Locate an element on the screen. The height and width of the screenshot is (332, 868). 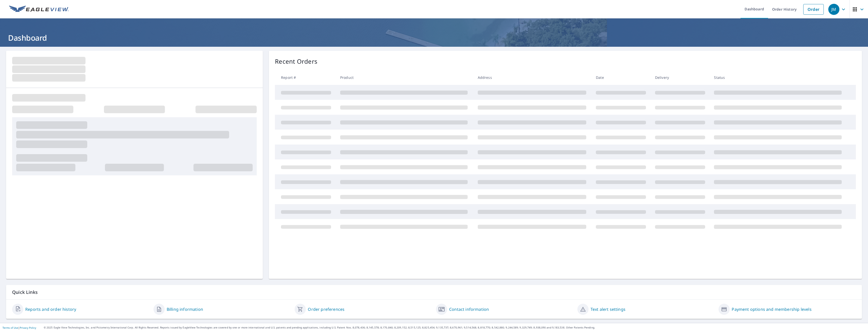
a: Text alert settings is located at coordinates (608, 309).